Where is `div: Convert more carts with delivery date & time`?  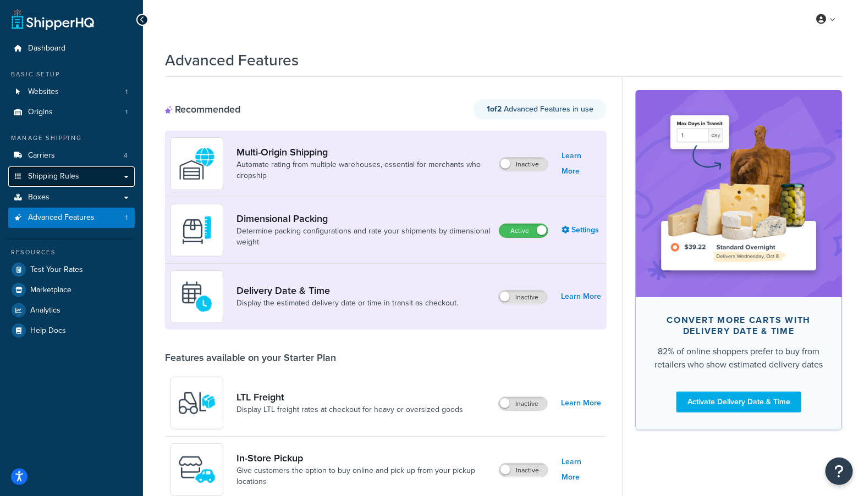 div: Convert more carts with delivery date & time is located at coordinates (738, 326).